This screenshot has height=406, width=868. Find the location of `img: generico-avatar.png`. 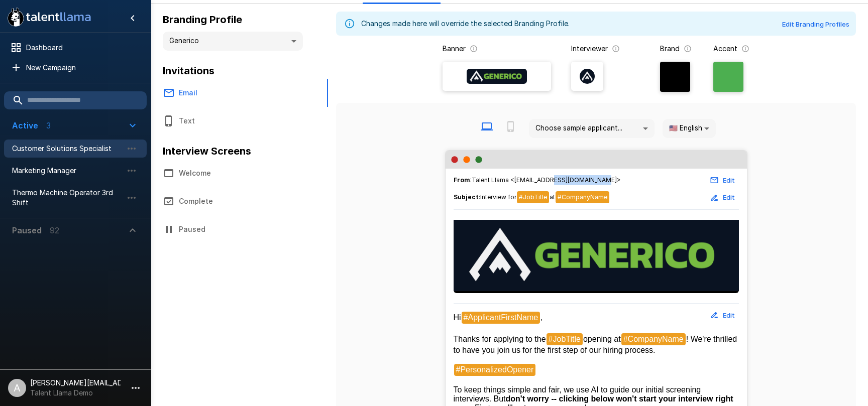

img: generico-avatar.png is located at coordinates (588, 76).